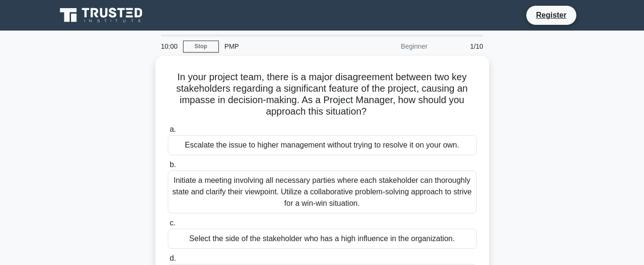  Describe the element at coordinates (551, 15) in the screenshot. I see `a: Register` at that location.